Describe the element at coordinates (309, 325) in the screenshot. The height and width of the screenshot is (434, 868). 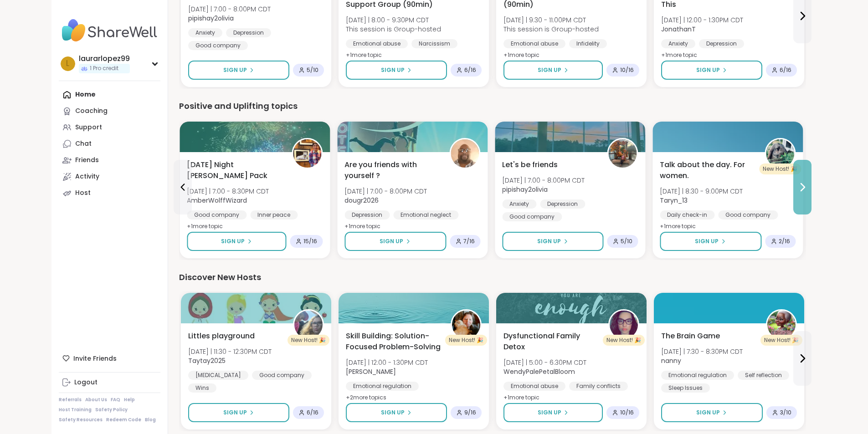
I see `img: Taytay2025` at that location.